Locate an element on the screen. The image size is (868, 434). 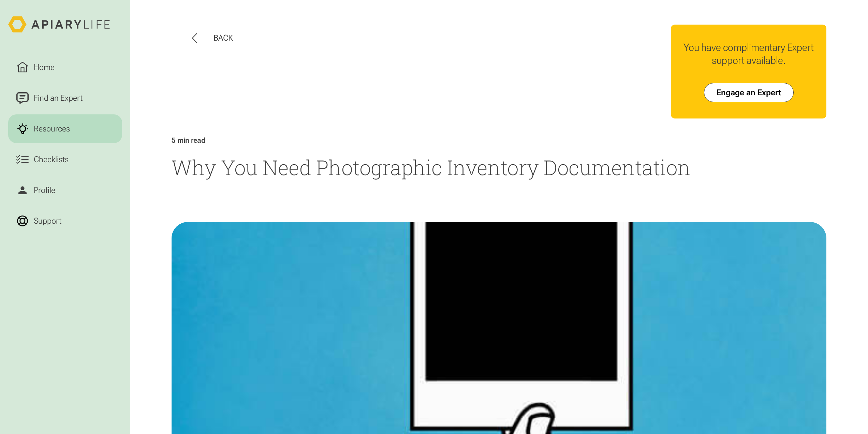
div: 5 min read is located at coordinates (188, 140).